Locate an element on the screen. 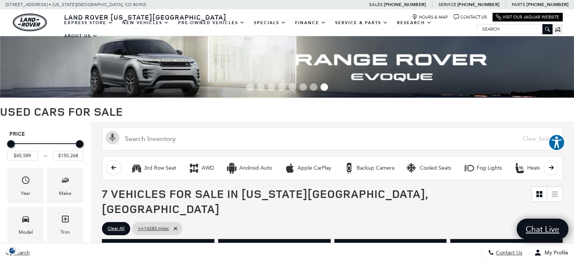  input: Minimum is located at coordinates (22, 156).